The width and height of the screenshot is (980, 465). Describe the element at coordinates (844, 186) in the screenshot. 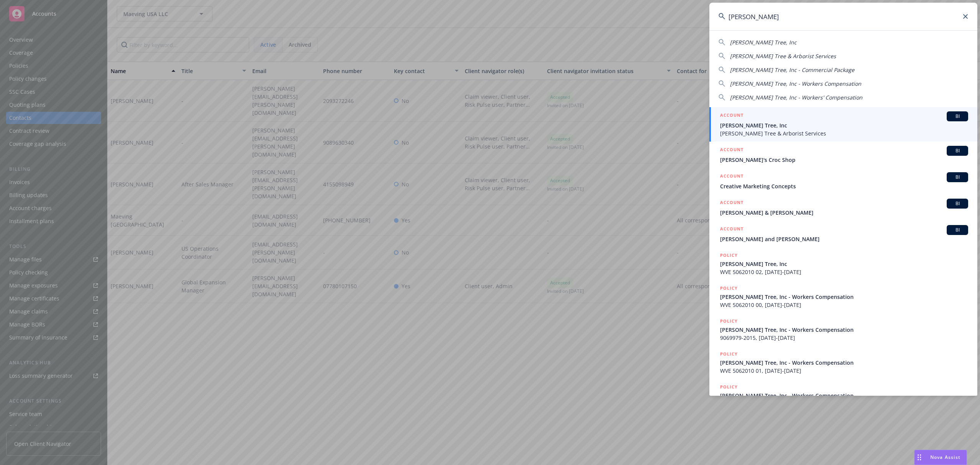

I see `span: Creative Marketing Concepts` at that location.